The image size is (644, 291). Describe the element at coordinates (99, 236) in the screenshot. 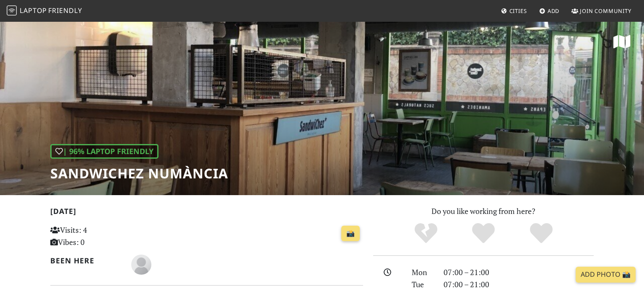

I see `p: Visits: 4 Vibes: 0` at that location.